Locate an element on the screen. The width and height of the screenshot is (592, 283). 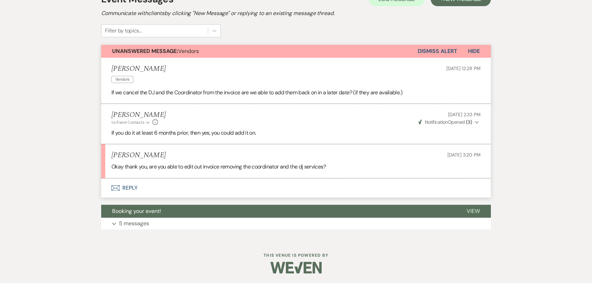
button: to: Event Contacts is located at coordinates (131, 122).